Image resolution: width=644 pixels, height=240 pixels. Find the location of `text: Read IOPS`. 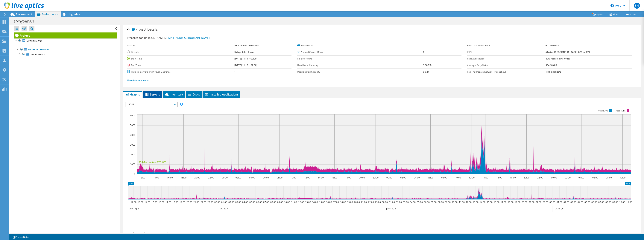

text: Read IOPS is located at coordinates (621, 111).